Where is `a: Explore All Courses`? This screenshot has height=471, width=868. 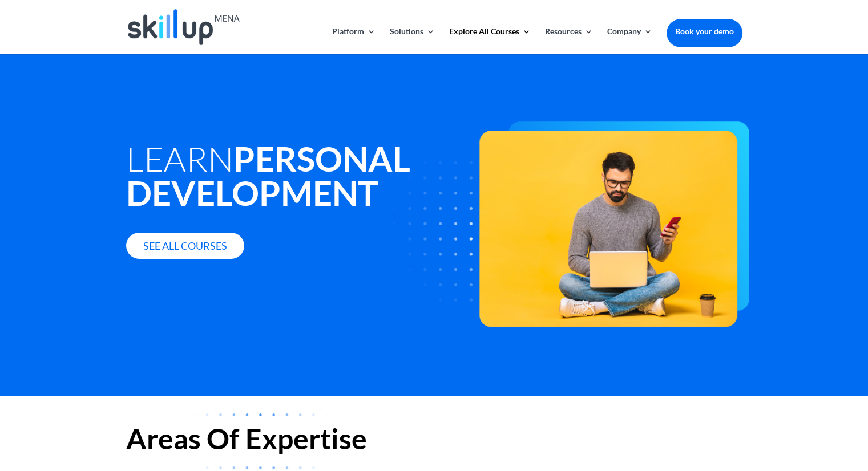
a: Explore All Courses is located at coordinates (489, 41).